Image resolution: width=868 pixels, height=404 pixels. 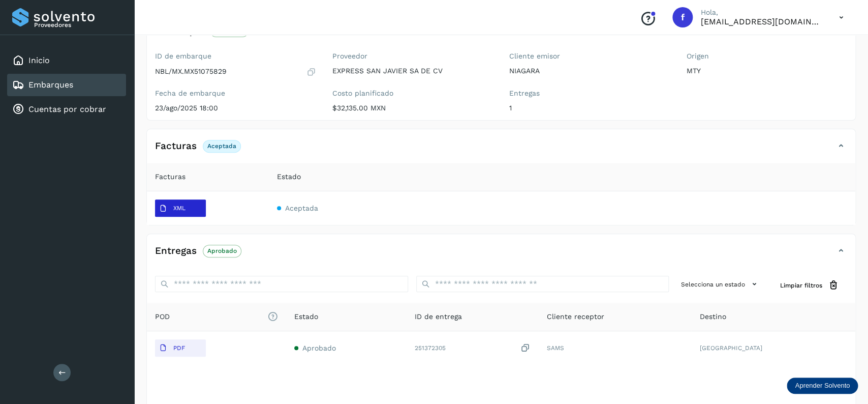 I want to click on label: Entregas, so click(x=589, y=93).